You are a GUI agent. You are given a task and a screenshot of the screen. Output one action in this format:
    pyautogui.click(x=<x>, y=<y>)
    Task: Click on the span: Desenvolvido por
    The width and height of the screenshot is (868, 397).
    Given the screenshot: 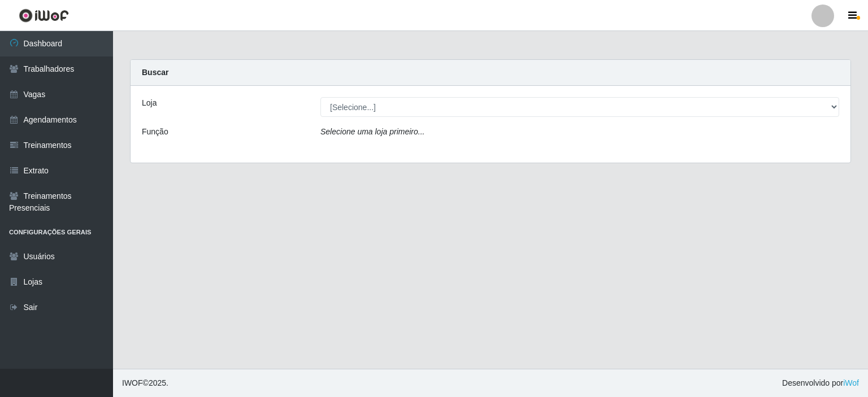 What is the action you would take?
    pyautogui.click(x=821, y=382)
    